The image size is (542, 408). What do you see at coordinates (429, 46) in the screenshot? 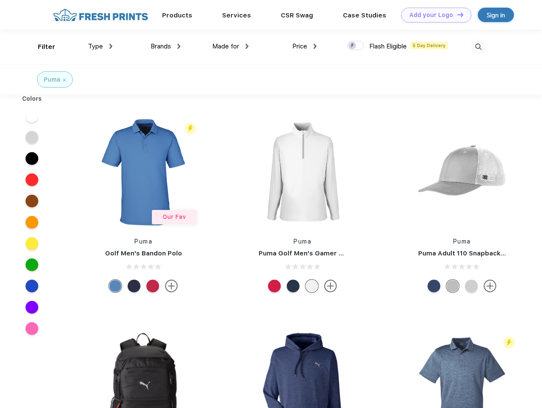
I see `span: 5 Day Delivery` at bounding box center [429, 46].